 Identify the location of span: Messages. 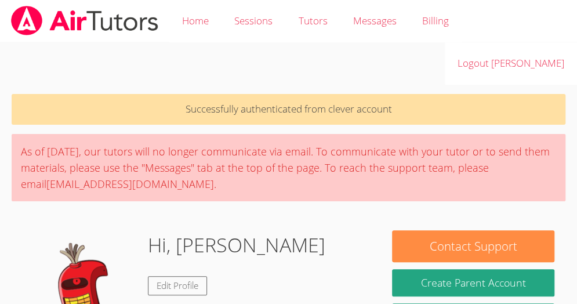
(375, 20).